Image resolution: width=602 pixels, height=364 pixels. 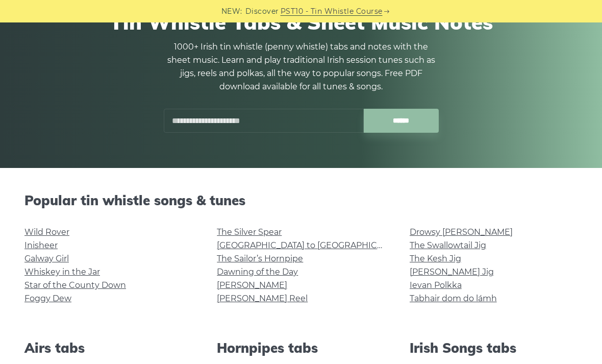 What do you see at coordinates (257, 271) in the screenshot?
I see `a: Dawning of the Day` at bounding box center [257, 271].